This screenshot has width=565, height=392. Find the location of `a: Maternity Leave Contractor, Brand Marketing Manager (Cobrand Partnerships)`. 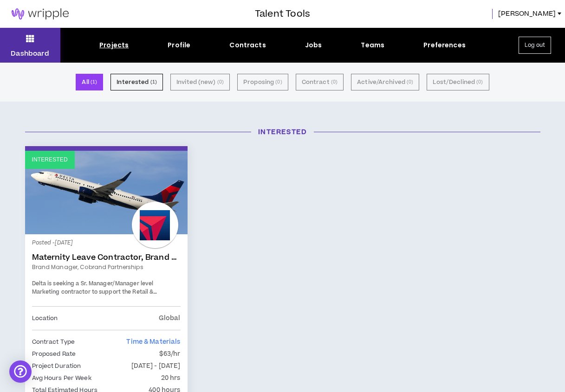

a: Maternity Leave Contractor, Brand Marketing Manager (Cobrand Partnerships) is located at coordinates (106, 257).